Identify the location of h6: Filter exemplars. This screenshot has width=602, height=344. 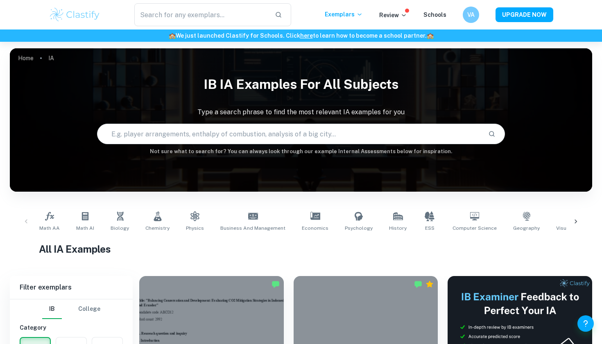
(71, 287).